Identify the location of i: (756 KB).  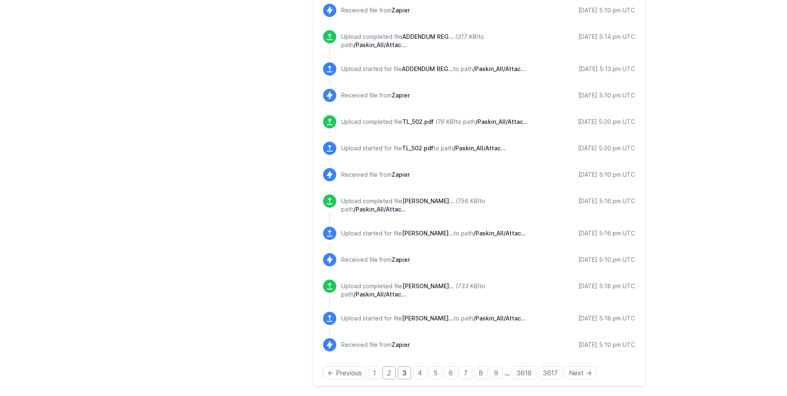
(468, 201).